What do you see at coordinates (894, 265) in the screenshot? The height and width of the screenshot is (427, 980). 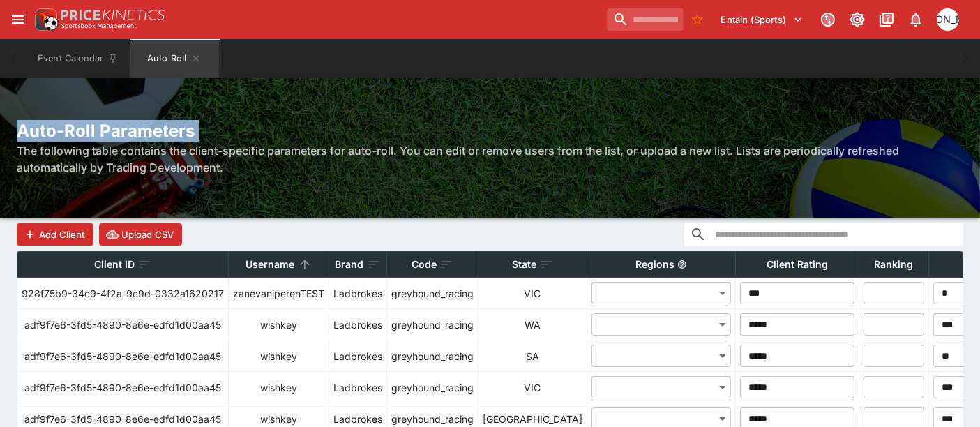 I see `th: Ranking` at bounding box center [894, 265].